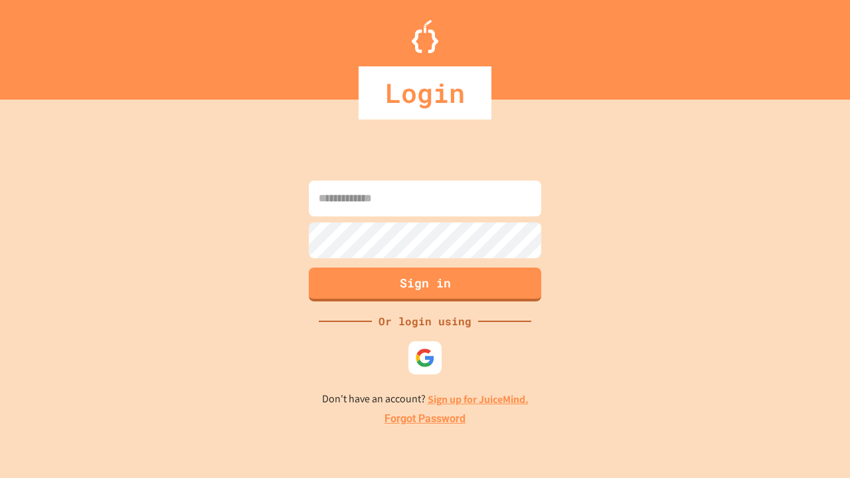 This screenshot has height=478, width=850. What do you see at coordinates (425, 419) in the screenshot?
I see `a: Forgot Password` at bounding box center [425, 419].